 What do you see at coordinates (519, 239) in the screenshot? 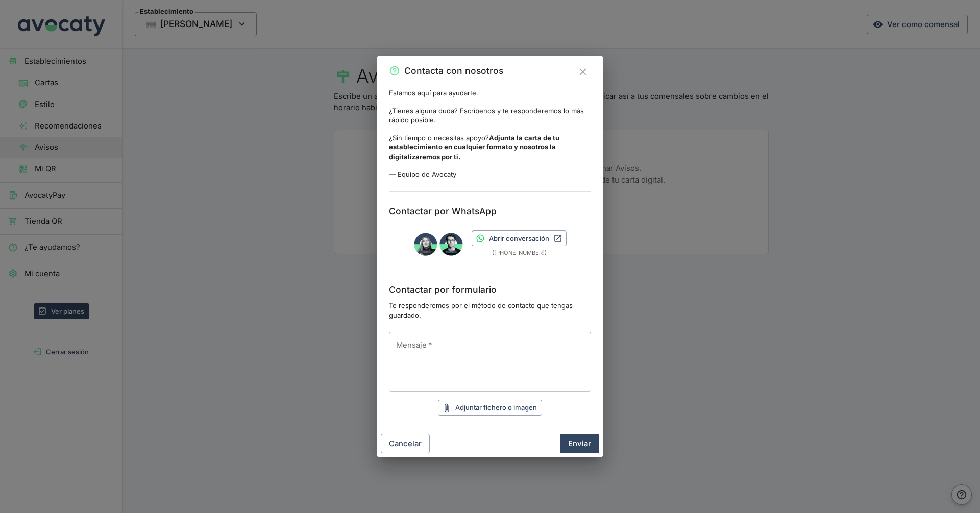
I see `a: Contacta por WhatsApp` at bounding box center [519, 239].